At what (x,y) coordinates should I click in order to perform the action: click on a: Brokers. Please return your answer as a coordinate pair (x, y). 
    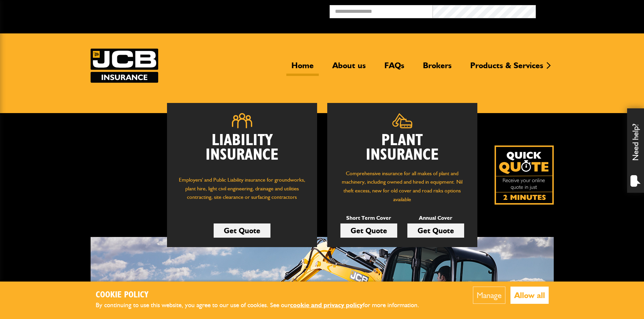
    Looking at the image, I should click on (437, 68).